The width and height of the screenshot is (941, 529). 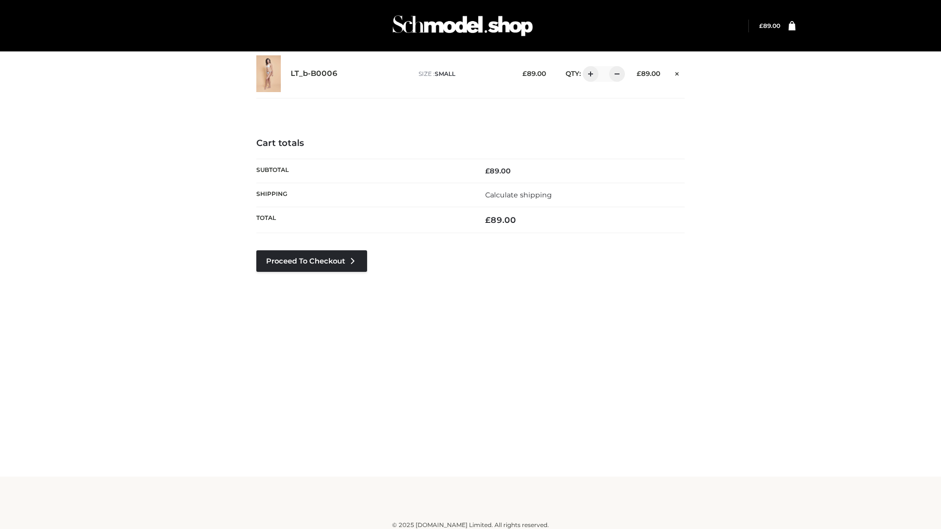 What do you see at coordinates (314, 73) in the screenshot?
I see `a: LT_b-B0006` at bounding box center [314, 73].